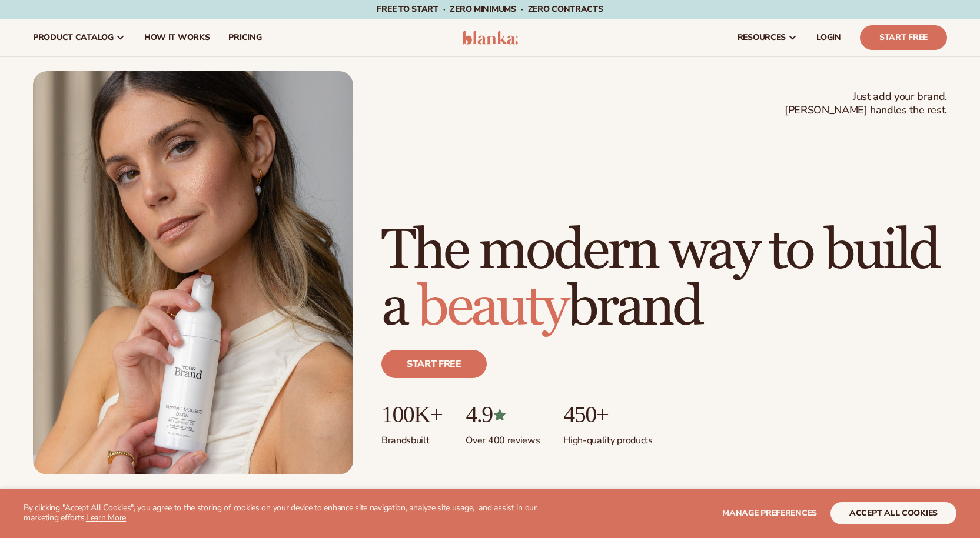 The image size is (980, 538). I want to click on span: product catalog, so click(73, 38).